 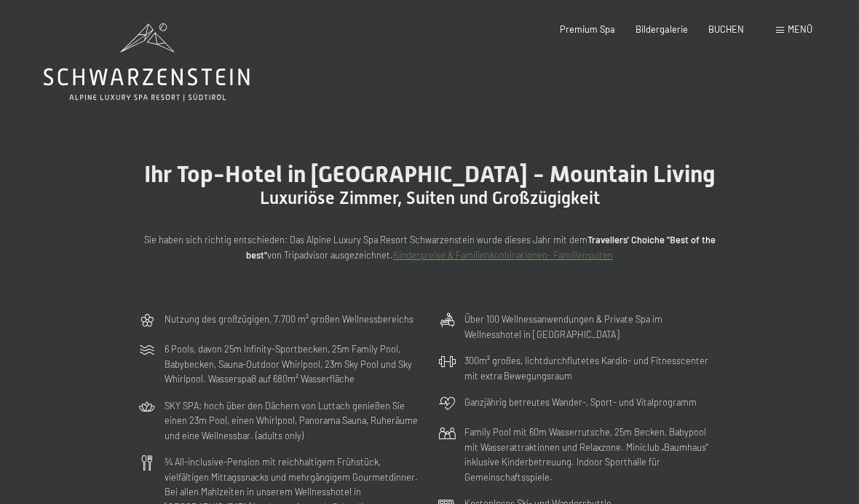 I want to click on span: Luxuriöse Zimmer, Suiten und Großzügigkeit, so click(x=430, y=198).